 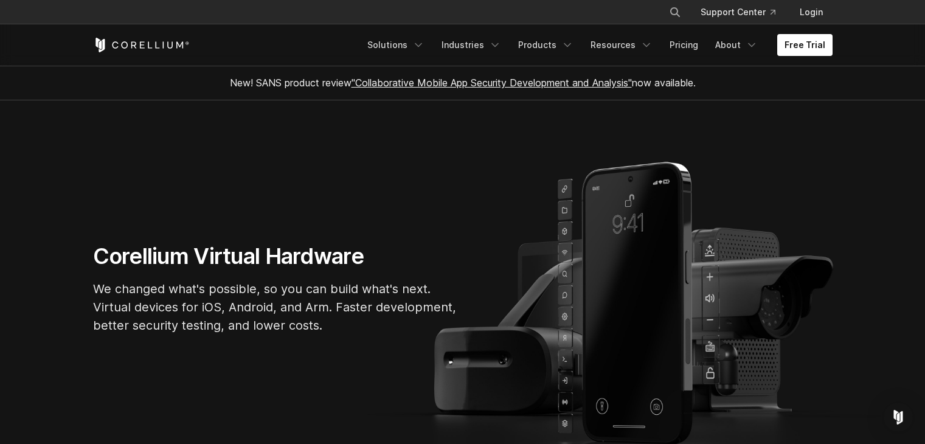 I want to click on a: Corellium Home, so click(x=141, y=45).